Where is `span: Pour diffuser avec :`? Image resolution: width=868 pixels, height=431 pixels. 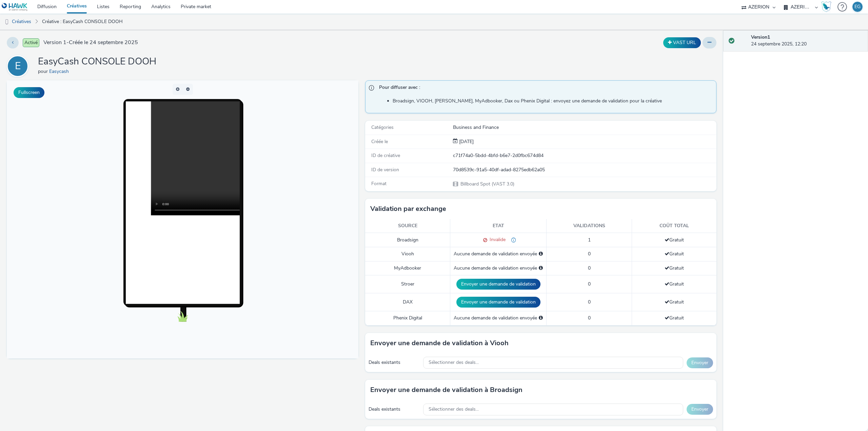 span: Pour diffuser avec : is located at coordinates (544, 88).